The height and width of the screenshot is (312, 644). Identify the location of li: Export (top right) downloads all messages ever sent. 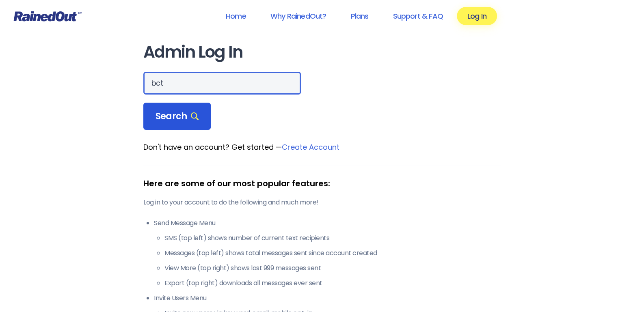
(333, 283).